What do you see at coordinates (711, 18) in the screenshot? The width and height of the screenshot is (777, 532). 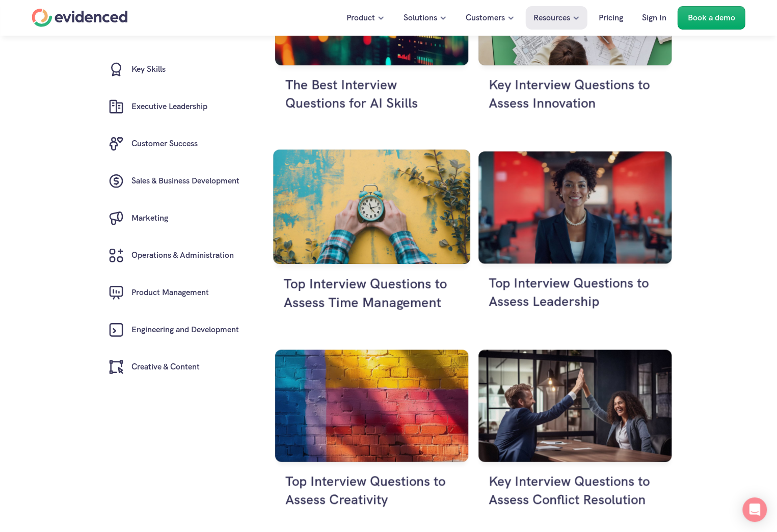 I see `a: Book a demo` at bounding box center [711, 18].